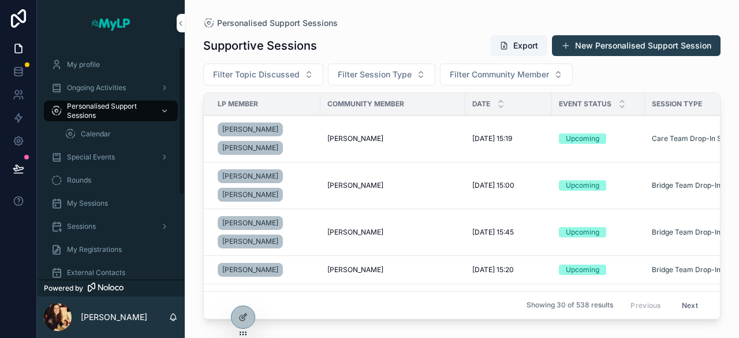 This screenshot has width=739, height=338. I want to click on a: Special Events, so click(111, 157).